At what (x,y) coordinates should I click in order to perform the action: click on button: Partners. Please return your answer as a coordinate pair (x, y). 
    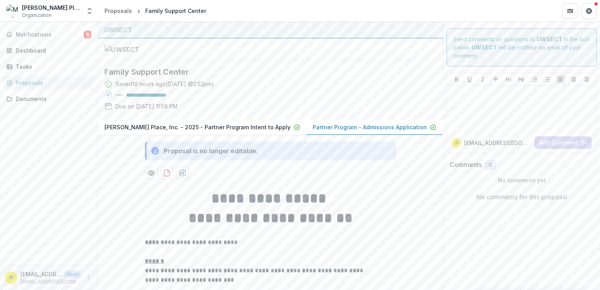
    Looking at the image, I should click on (570, 11).